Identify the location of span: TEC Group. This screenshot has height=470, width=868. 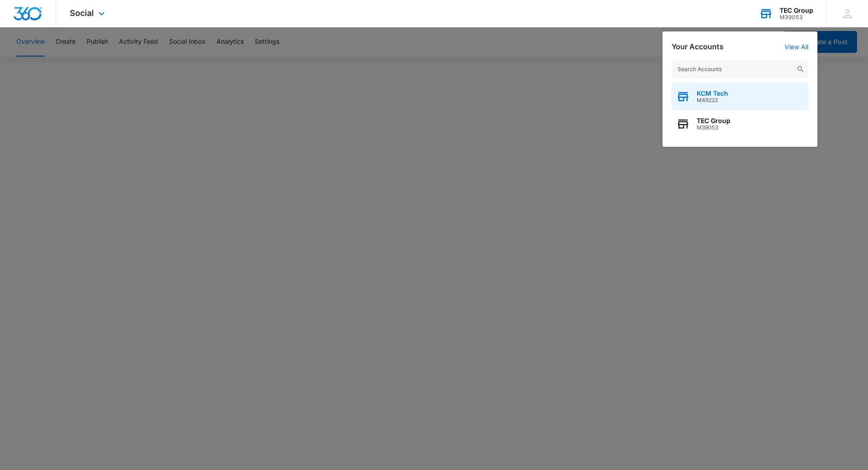
(714, 121).